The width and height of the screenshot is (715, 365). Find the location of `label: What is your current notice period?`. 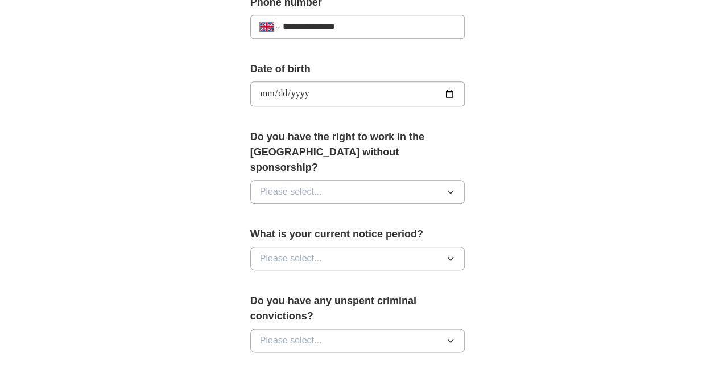

label: What is your current notice period? is located at coordinates (358, 234).